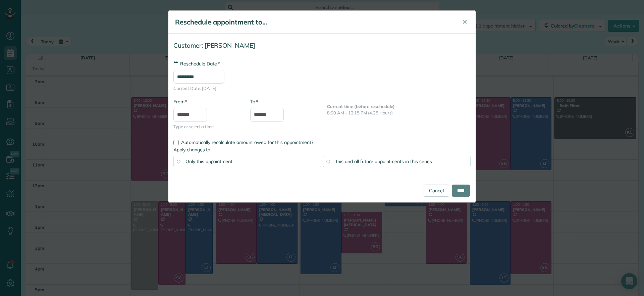 This screenshot has height=296, width=644. Describe the element at coordinates (384, 162) in the screenshot. I see `span: This and all future appointments in this series` at that location.